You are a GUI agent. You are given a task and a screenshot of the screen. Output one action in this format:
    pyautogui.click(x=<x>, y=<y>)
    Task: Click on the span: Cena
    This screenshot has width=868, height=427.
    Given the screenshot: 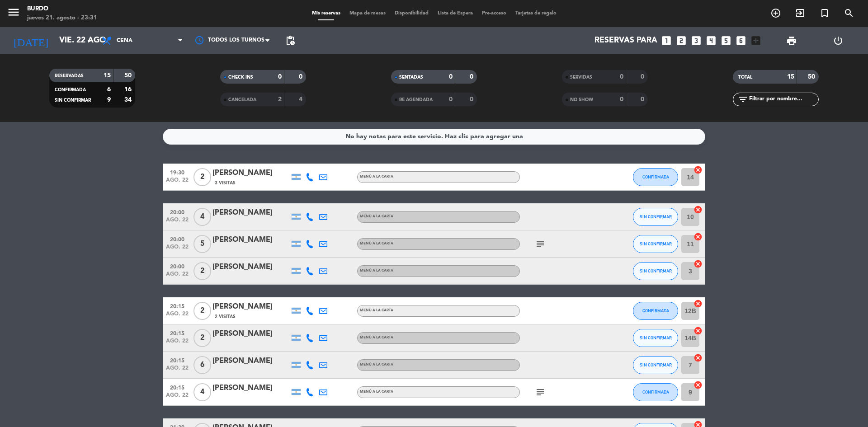 What is the action you would take?
    pyautogui.click(x=125, y=41)
    